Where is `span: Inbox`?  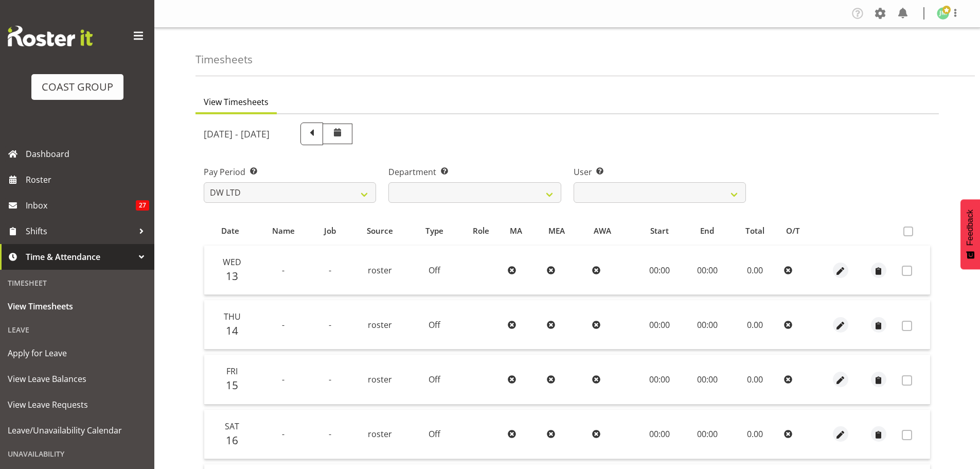
span: Inbox is located at coordinates (81, 205).